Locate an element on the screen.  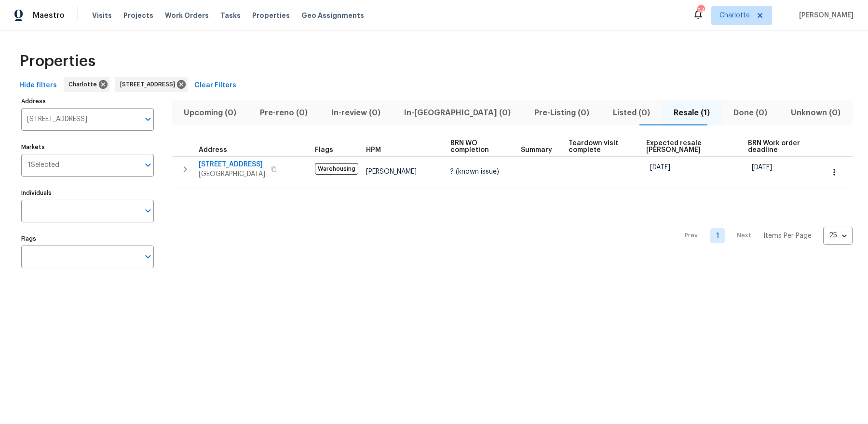
span: Clear Filters is located at coordinates (215, 85).